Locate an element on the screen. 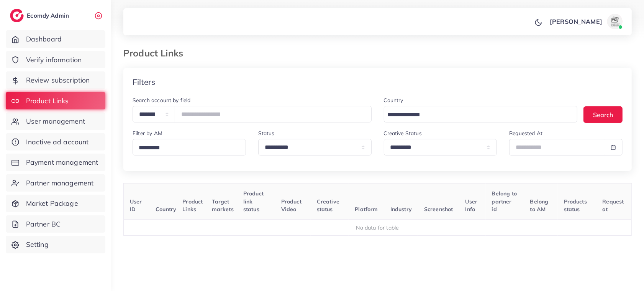 This screenshot has width=644, height=291. span: Dashboard is located at coordinates (43, 39).